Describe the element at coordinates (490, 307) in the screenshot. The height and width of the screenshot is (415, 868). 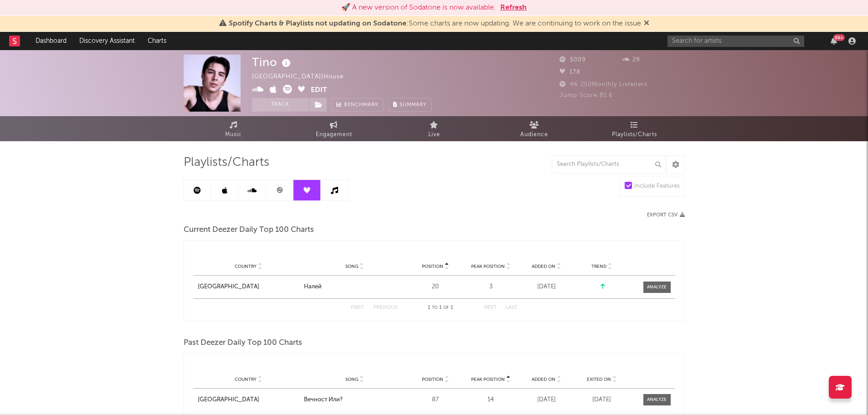
I see `button: Next` at that location.